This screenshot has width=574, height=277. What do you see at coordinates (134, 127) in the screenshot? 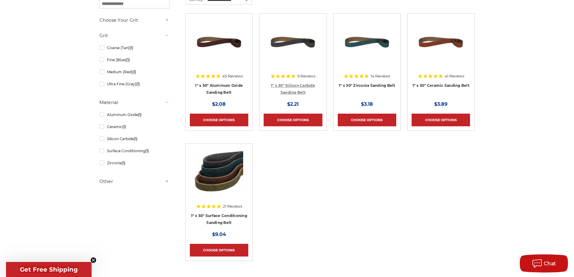
I see `a: Ceramic` at bounding box center [134, 127].